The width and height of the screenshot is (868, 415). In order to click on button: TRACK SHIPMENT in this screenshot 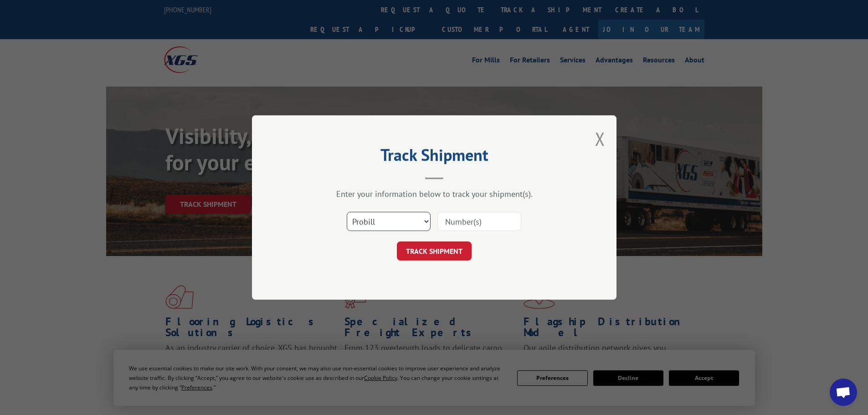, I will do `click(434, 251)`.